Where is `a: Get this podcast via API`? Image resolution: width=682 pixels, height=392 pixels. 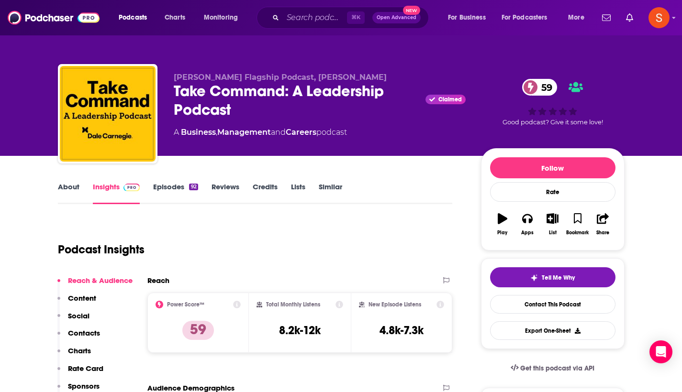
a: Get this podcast via API is located at coordinates (553, 368).